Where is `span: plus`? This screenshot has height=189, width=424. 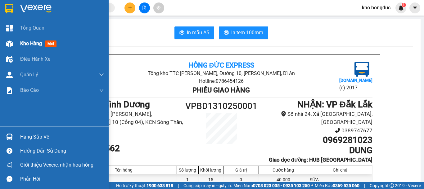 span: plus is located at coordinates (130, 8).